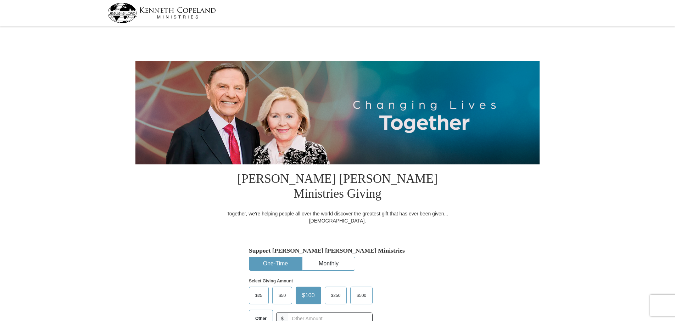  What do you see at coordinates (338, 217) in the screenshot?
I see `div: Together, we're helping people all over the world discover the greatest gift that has ever been g...` at bounding box center [338, 217].